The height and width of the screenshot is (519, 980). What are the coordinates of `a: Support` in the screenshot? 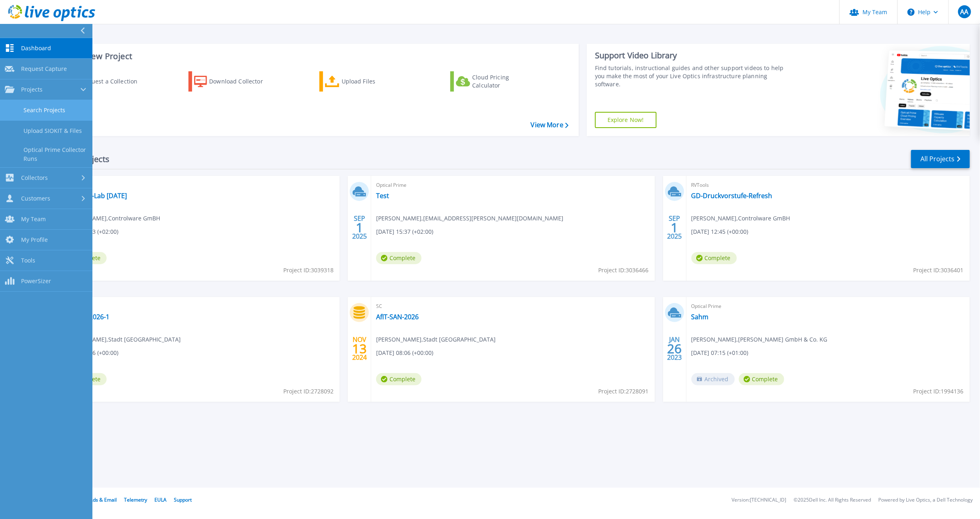 It's located at (182, 500).